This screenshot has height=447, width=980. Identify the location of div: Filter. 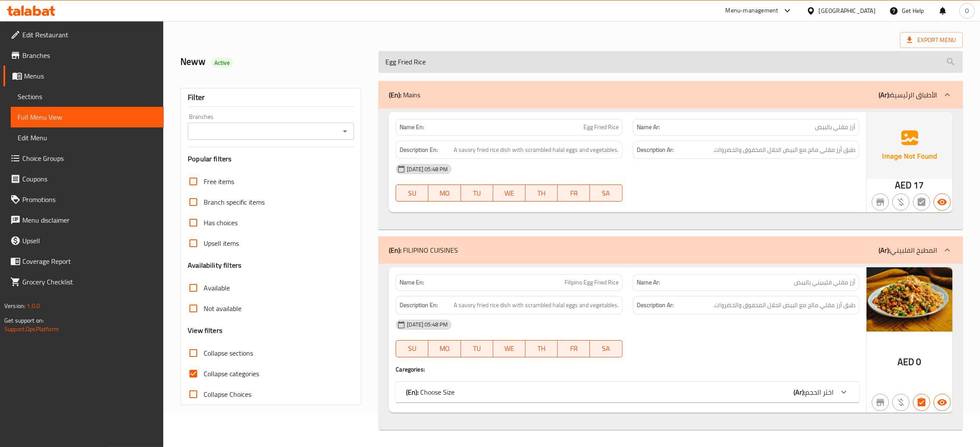
(271, 97).